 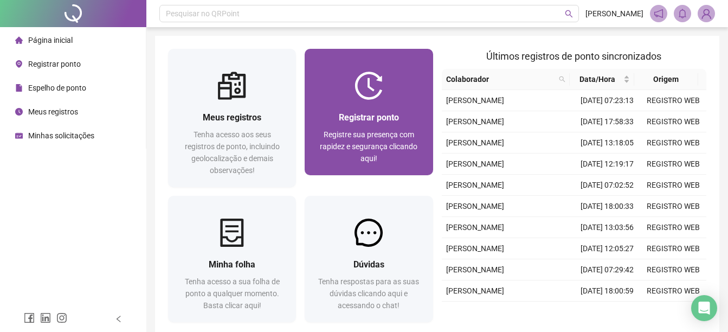 I want to click on span: Tenha acesso aos seus registros de ponto, incluindo geolocalização e demais observações!, so click(x=232, y=152).